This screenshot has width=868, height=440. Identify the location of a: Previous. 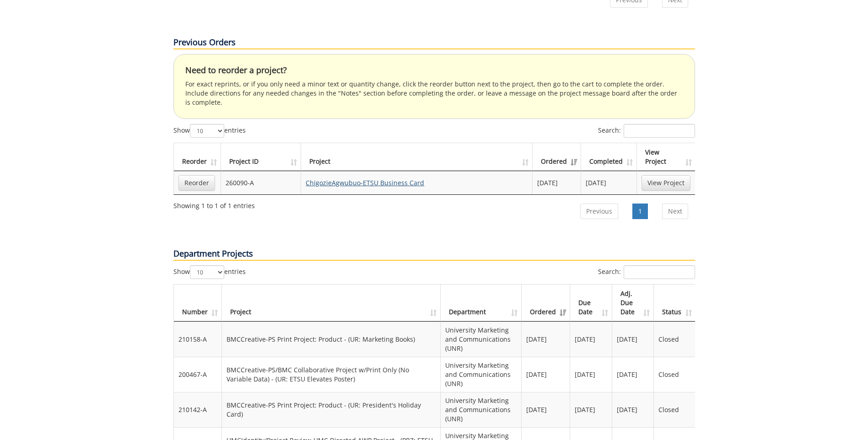
(599, 211).